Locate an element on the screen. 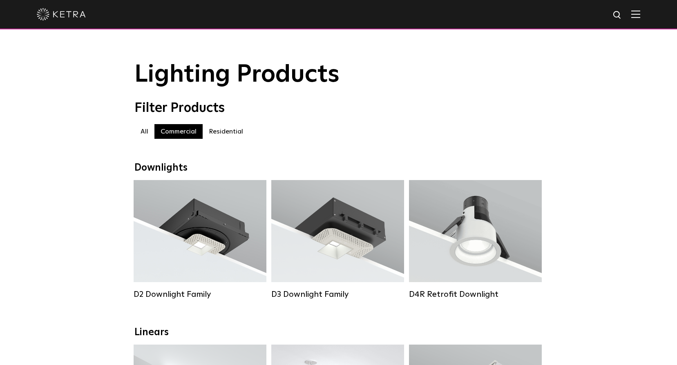  div: D3 Downlight Family is located at coordinates (337, 295).